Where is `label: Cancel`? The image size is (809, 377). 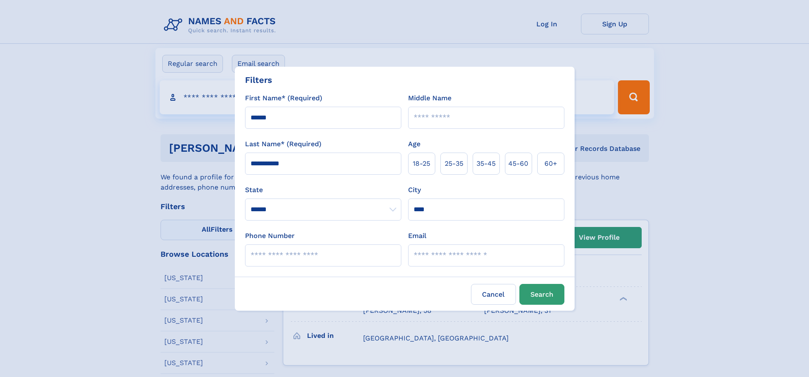 label: Cancel is located at coordinates (494, 294).